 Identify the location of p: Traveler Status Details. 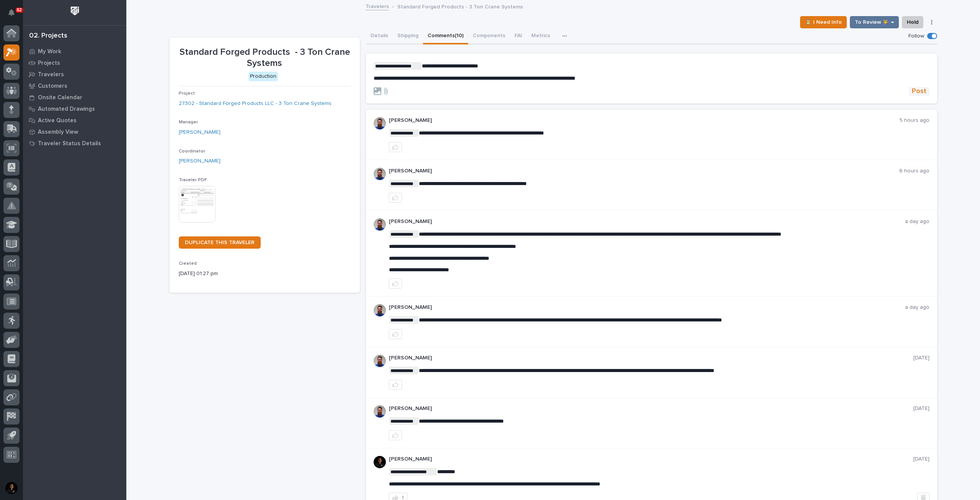
(69, 143).